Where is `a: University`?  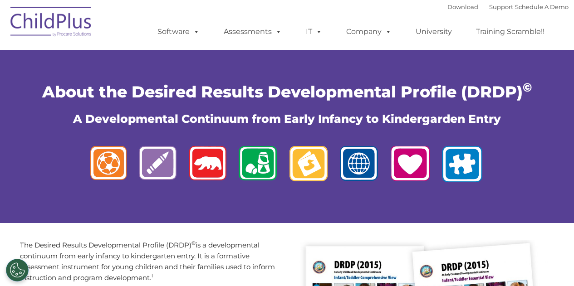 a: University is located at coordinates (434, 32).